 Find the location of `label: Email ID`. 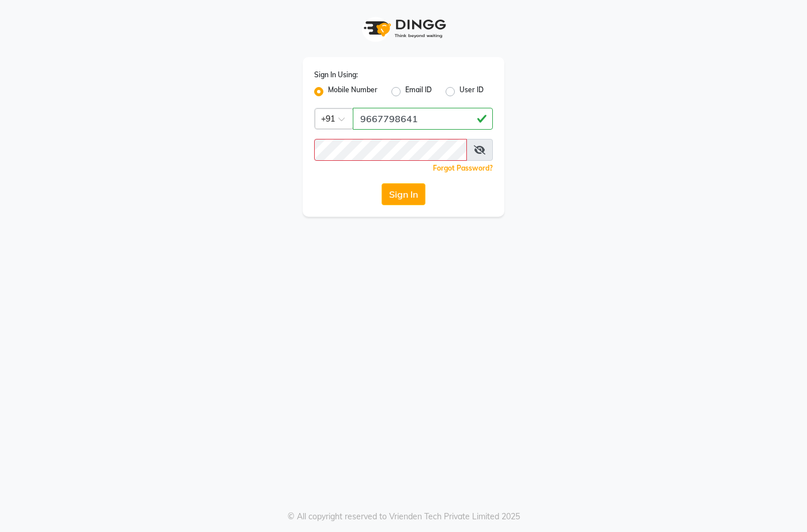

label: Email ID is located at coordinates (418, 92).